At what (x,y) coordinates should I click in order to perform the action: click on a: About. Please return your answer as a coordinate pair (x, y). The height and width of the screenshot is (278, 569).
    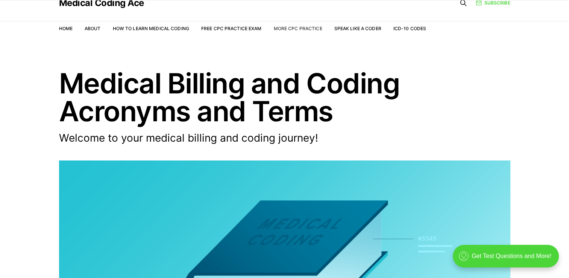
    Looking at the image, I should click on (93, 28).